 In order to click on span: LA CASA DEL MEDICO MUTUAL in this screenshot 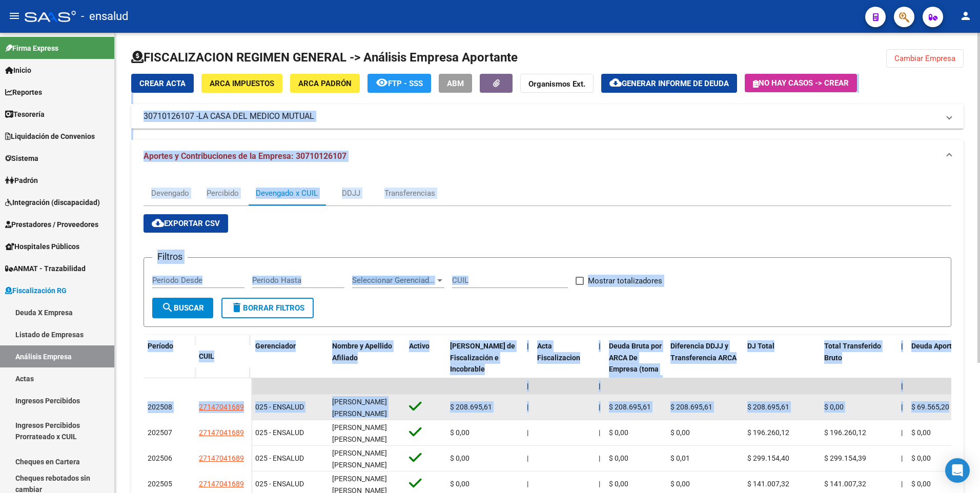, I will do `click(256, 116)`.